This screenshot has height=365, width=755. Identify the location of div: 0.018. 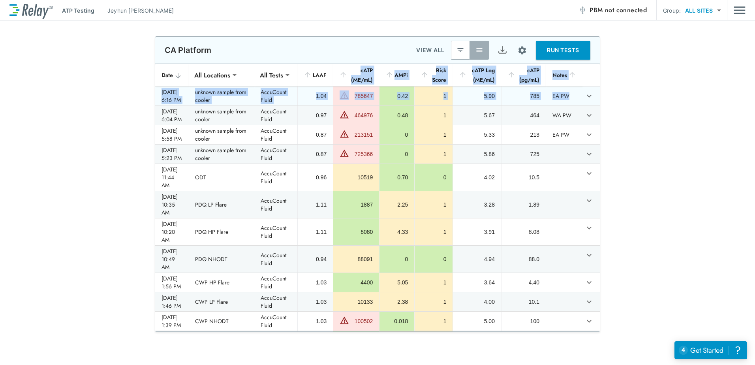
(397, 321).